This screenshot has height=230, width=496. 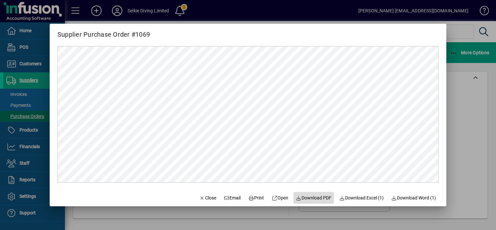 I want to click on button: Download Excel (1), so click(x=361, y=198).